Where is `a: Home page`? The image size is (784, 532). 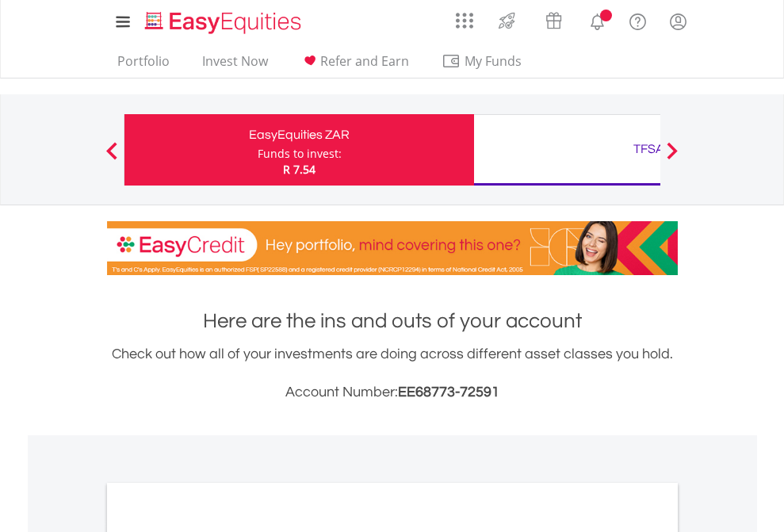
a: Home page is located at coordinates (223, 20).